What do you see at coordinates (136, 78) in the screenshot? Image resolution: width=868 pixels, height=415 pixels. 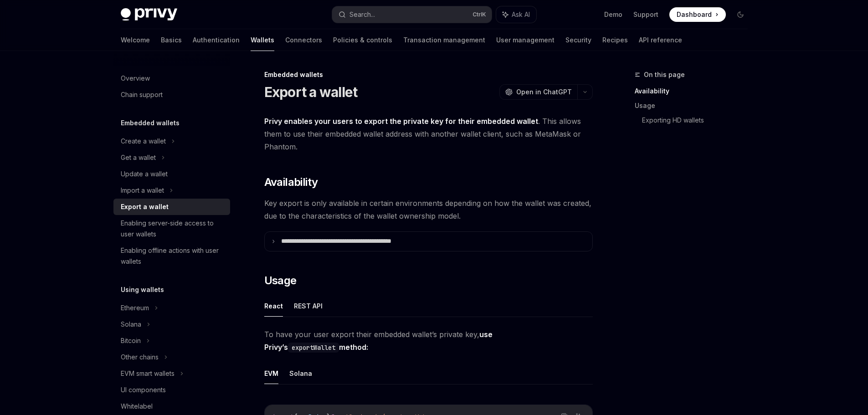 I see `div: Overview` at bounding box center [136, 78].